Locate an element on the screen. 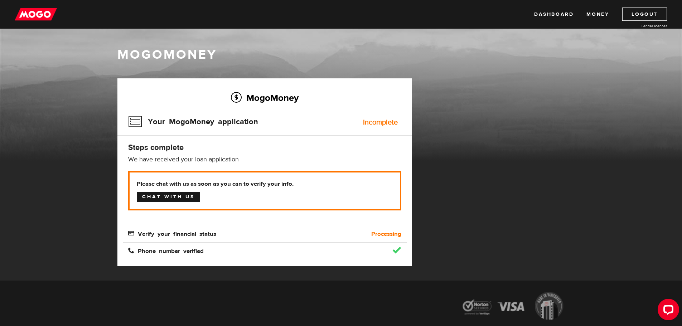 The height and width of the screenshot is (326, 682). b: Please chat with us as soon as you can to verify your info. is located at coordinates (264, 184).